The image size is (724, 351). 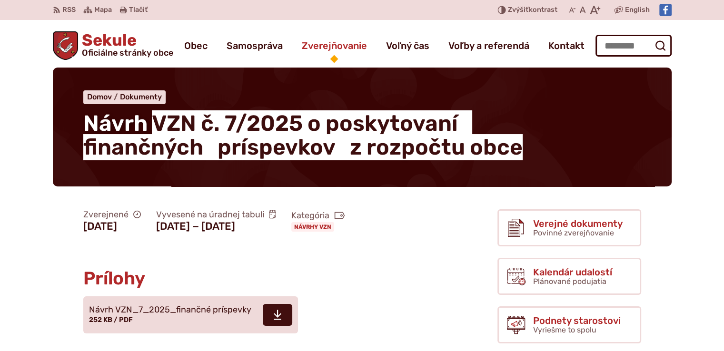 I want to click on span: Vyvesené na úradnej tabuli, so click(x=216, y=215).